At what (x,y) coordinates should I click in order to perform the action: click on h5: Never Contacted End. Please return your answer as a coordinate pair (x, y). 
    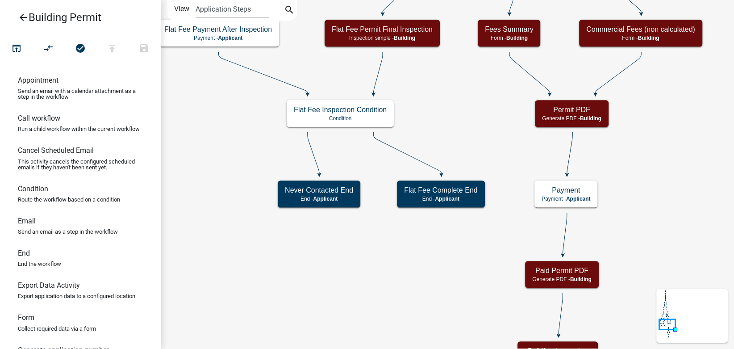
    Looking at the image, I should click on (319, 190).